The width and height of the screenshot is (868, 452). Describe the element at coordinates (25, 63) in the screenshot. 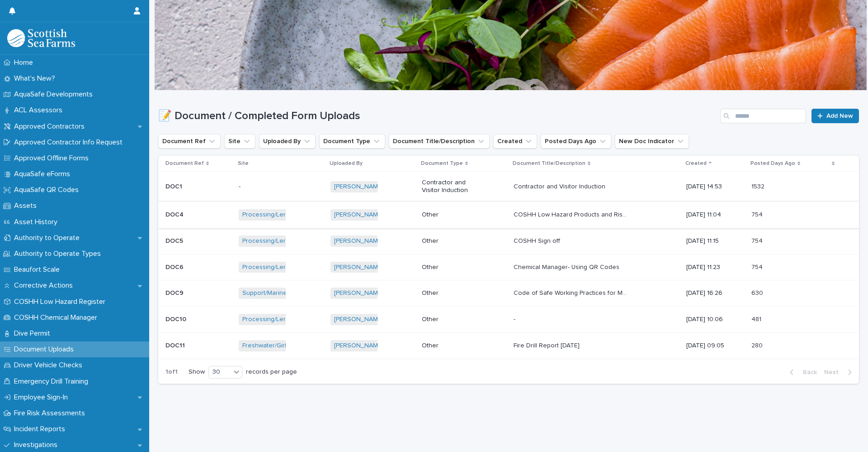

I see `p: Home` at that location.